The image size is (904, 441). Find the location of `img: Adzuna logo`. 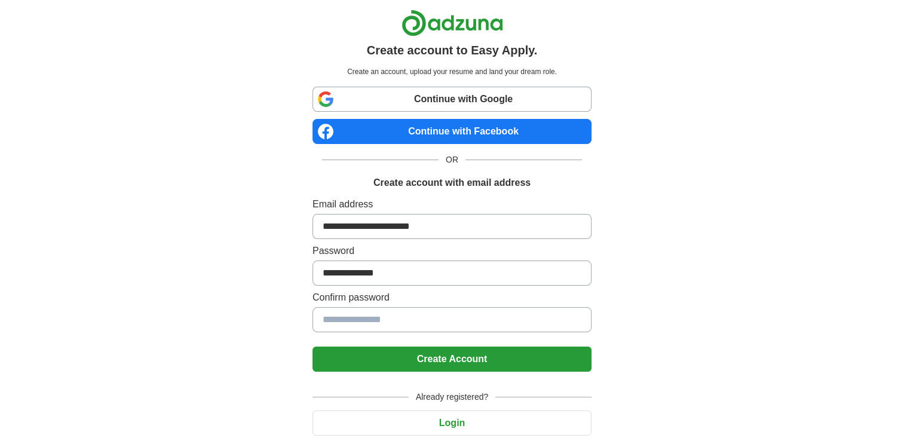

img: Adzuna logo is located at coordinates (452, 23).